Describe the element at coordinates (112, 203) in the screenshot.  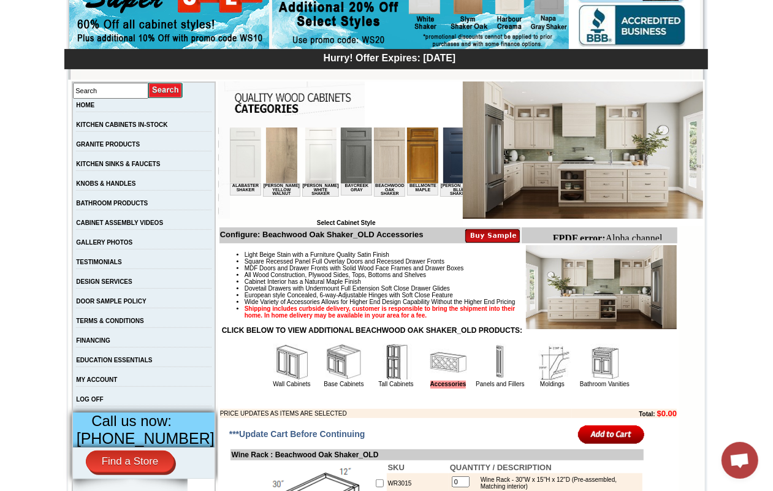
I see `a: BATHROOM PRODUCTS` at that location.